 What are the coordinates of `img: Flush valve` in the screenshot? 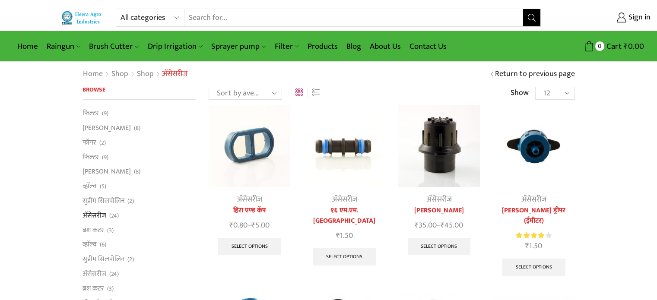 It's located at (439, 146).